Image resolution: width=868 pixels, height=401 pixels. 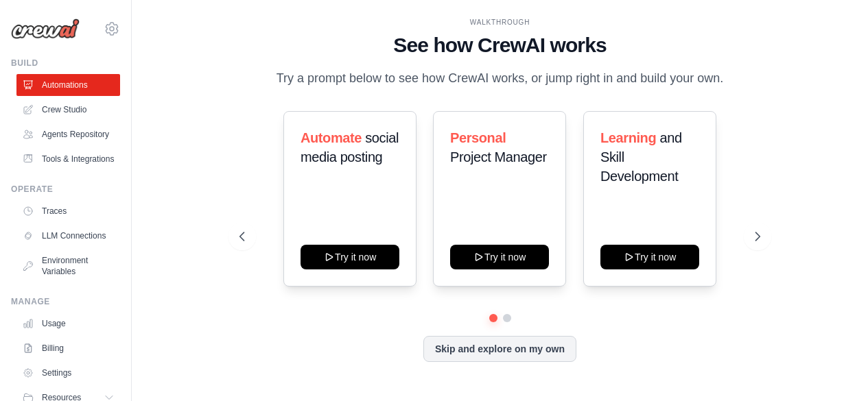 I want to click on a: Tools & Integrations, so click(x=68, y=159).